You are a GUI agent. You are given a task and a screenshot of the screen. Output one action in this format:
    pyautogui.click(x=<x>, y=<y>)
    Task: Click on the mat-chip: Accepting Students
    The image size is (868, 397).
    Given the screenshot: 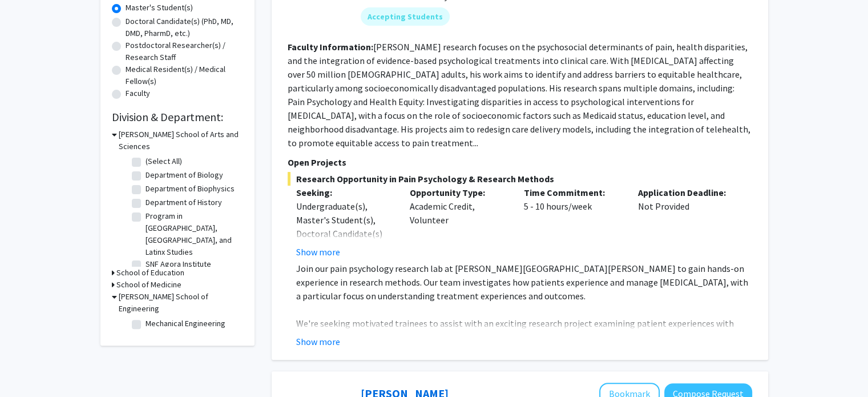 What is the action you would take?
    pyautogui.click(x=405, y=16)
    